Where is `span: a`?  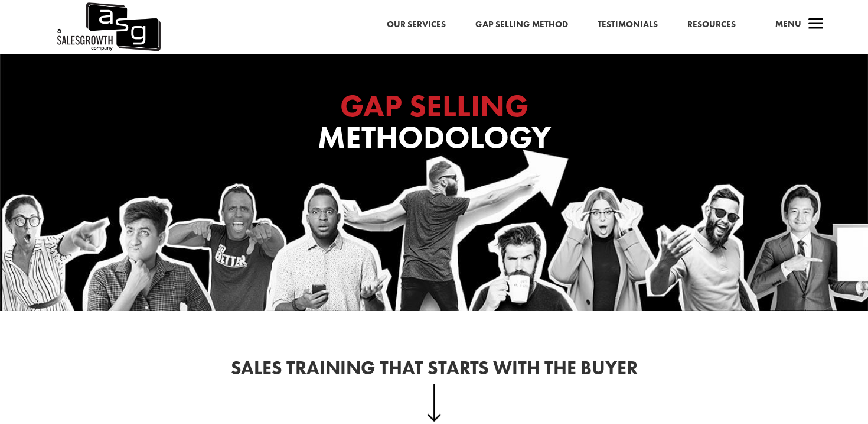
span: a is located at coordinates (816, 25).